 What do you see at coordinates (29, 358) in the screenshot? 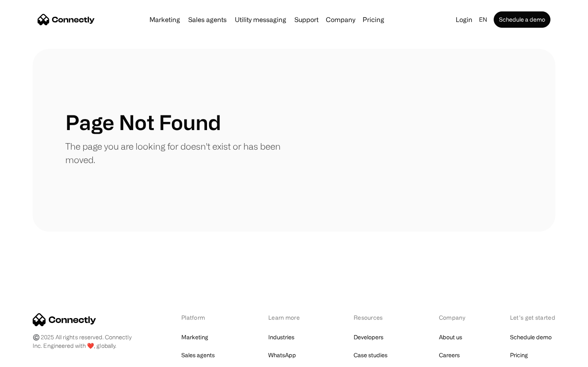
I see `aside: Language selected: English` at bounding box center [29, 358].